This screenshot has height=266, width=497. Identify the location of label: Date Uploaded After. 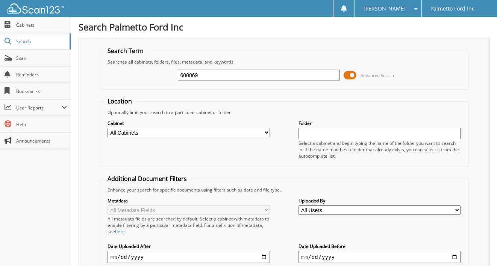
(189, 246).